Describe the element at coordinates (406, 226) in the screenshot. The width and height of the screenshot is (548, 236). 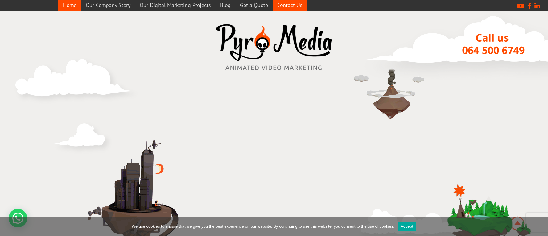
I see `a: Accept` at that location.